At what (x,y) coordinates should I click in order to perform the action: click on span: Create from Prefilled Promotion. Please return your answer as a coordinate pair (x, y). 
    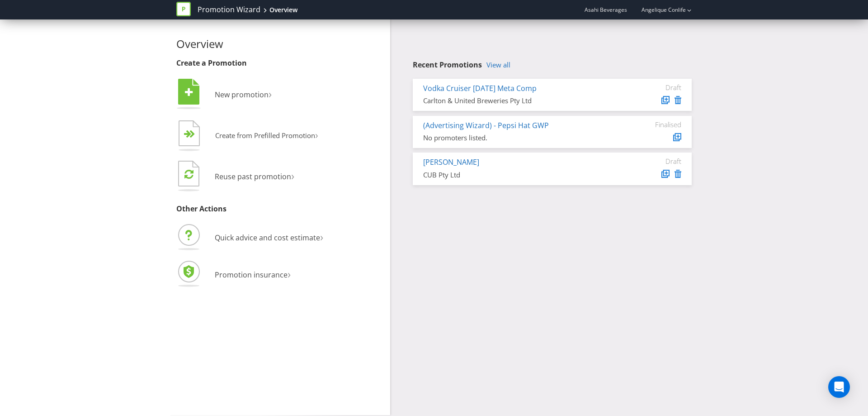
    Looking at the image, I should click on (265, 135).